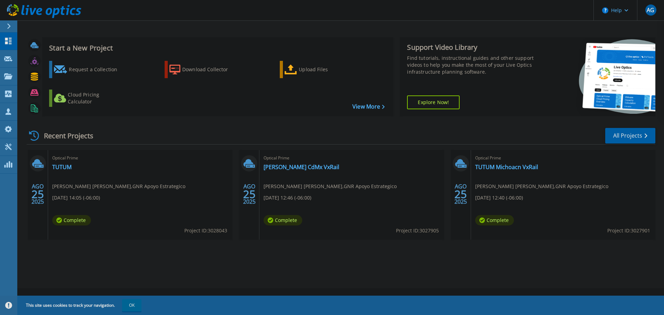  I want to click on div: Find tutorials, instructional guides and other support videos to help you make the most of your L..., so click(472, 65).